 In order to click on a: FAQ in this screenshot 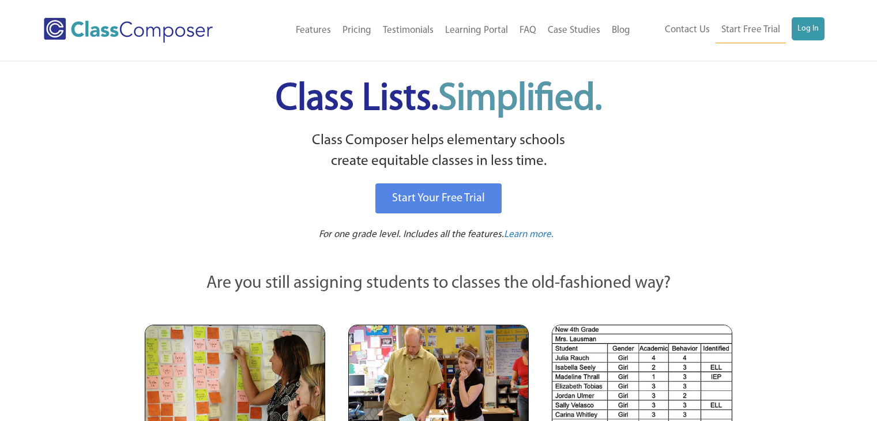, I will do `click(528, 31)`.